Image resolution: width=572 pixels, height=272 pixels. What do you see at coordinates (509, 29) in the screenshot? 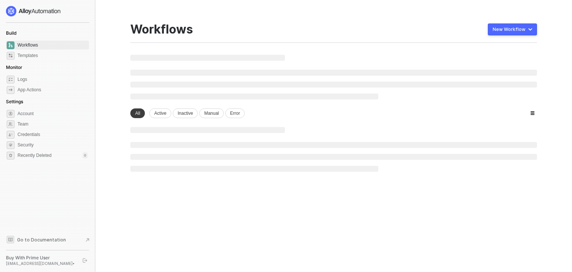
I see `div: New Workflow` at bounding box center [509, 29].